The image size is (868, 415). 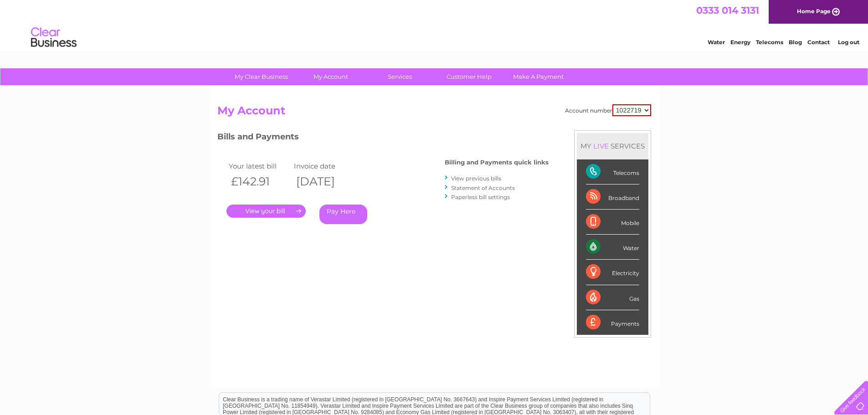 I want to click on a: Water, so click(x=716, y=42).